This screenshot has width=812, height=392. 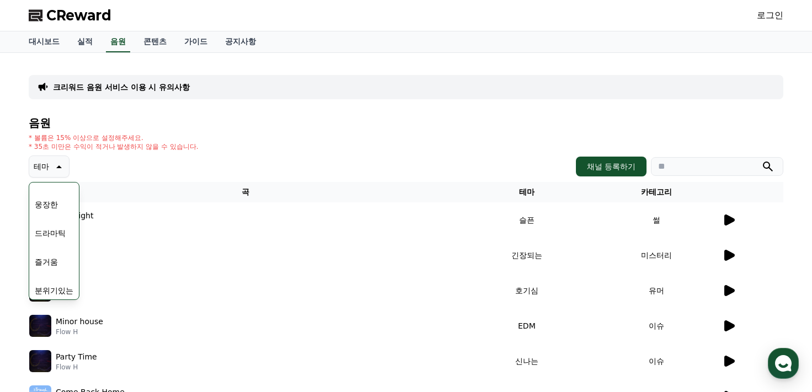 I want to click on td: 미스터리, so click(x=657, y=255).